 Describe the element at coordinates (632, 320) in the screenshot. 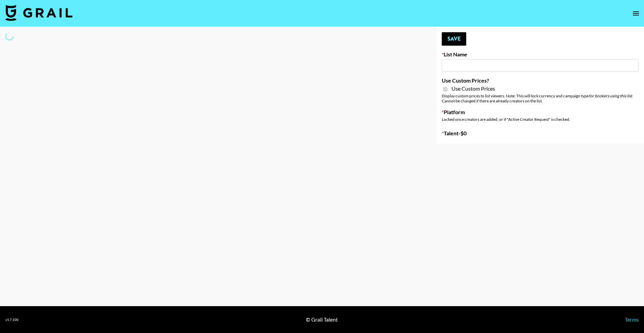

I see `a: Terms` at that location.